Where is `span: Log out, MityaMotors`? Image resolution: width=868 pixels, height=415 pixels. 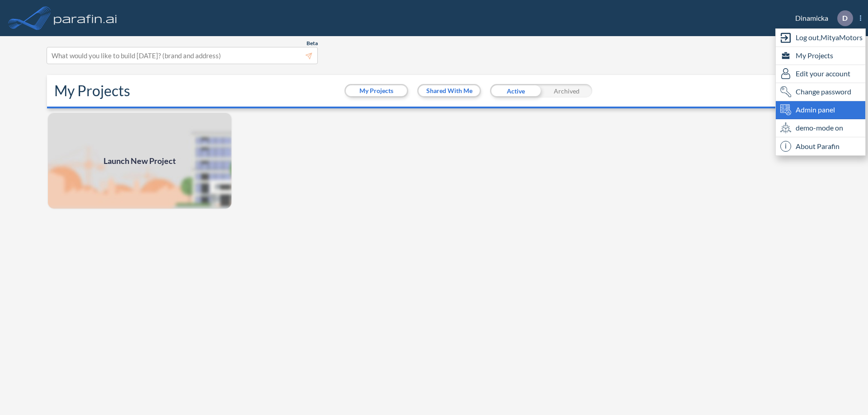 span: Log out, MityaMotors is located at coordinates (829, 37).